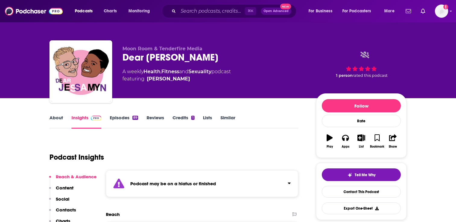  I want to click on div: Search podcasts, credits, & more..., so click(234, 11).